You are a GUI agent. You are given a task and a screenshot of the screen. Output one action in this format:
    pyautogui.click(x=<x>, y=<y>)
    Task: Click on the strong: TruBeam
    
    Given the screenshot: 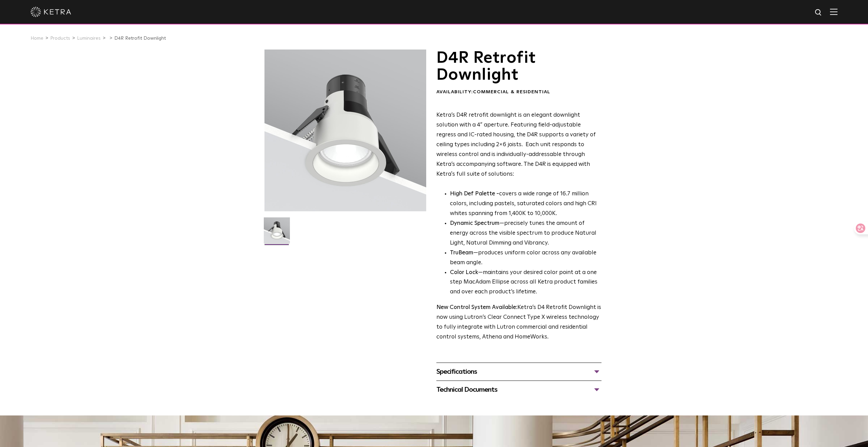 What is the action you would take?
    pyautogui.click(x=462, y=253)
    